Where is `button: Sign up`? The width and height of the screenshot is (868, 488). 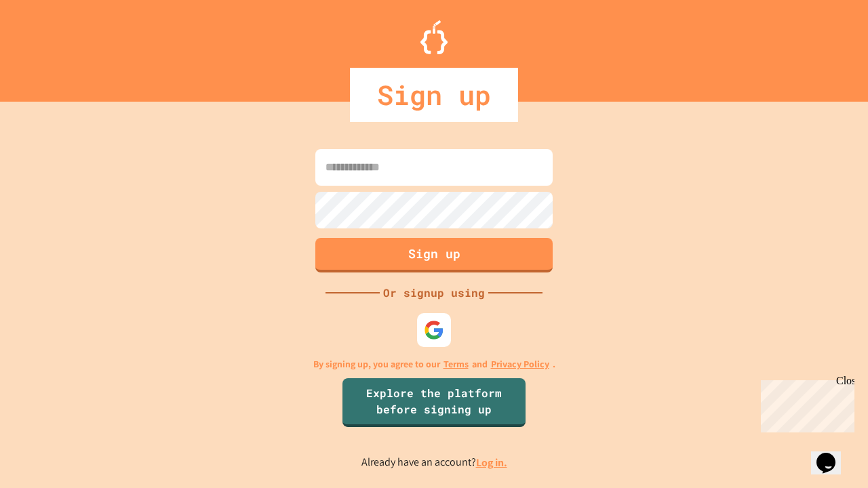
button: Sign up is located at coordinates (434, 255).